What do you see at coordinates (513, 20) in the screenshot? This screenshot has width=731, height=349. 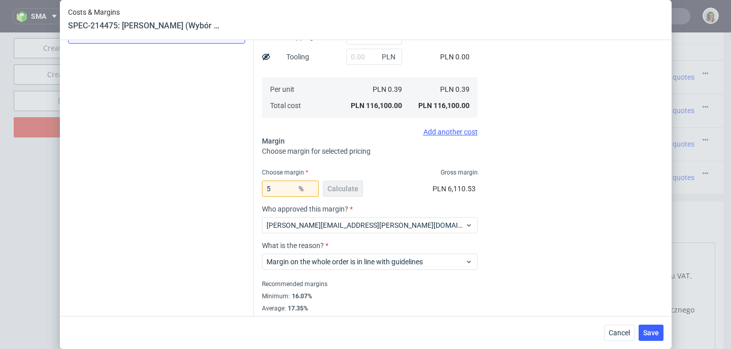 I see `th: Net Total` at bounding box center [513, 20].